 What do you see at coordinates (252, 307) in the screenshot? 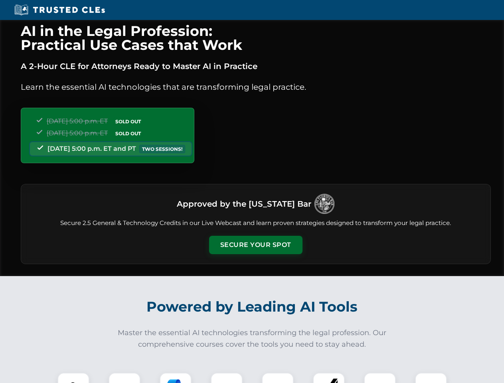
I see `h2: Powered by Leading AI Tools` at bounding box center [252, 307].